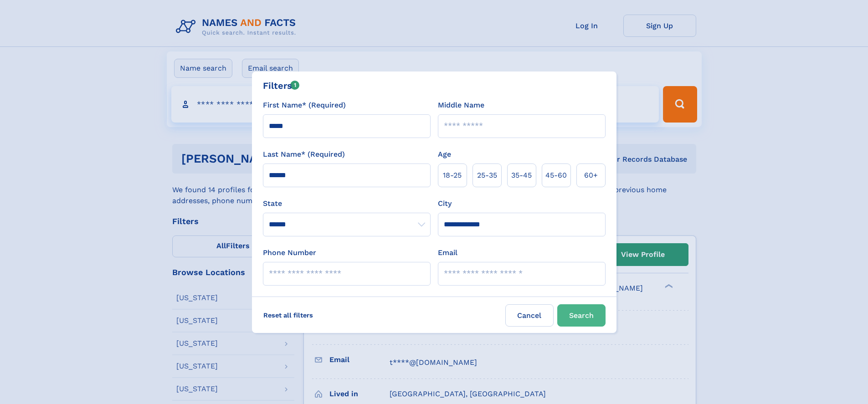 This screenshot has height=404, width=868. Describe the element at coordinates (448, 253) in the screenshot. I see `label: Email` at that location.